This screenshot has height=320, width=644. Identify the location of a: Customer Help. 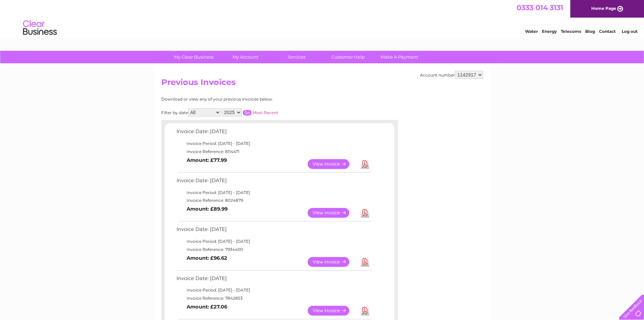
(348, 57).